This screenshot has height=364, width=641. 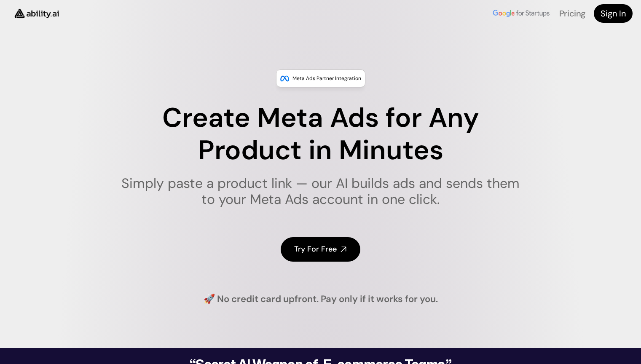 What do you see at coordinates (320, 249) in the screenshot?
I see `a: Try For Free` at bounding box center [320, 249].